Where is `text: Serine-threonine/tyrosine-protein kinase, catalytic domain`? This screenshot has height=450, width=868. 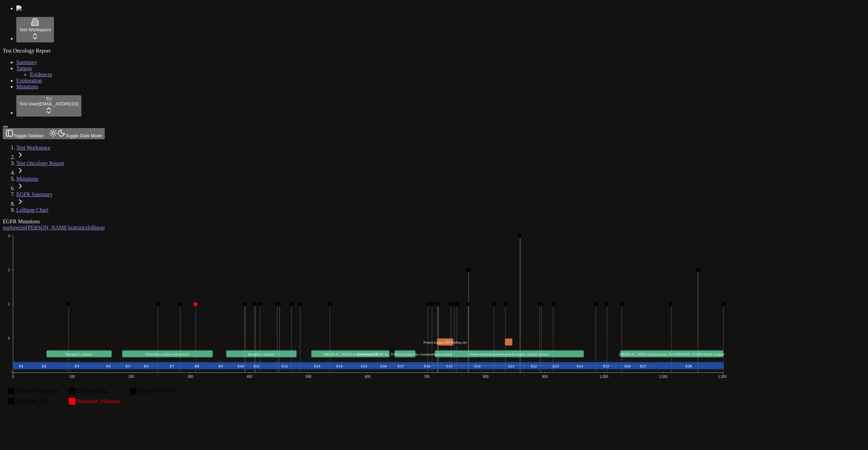 text: Serine-threonine/tyrosine-protein kinase, catalytic domain is located at coordinates (510, 354).